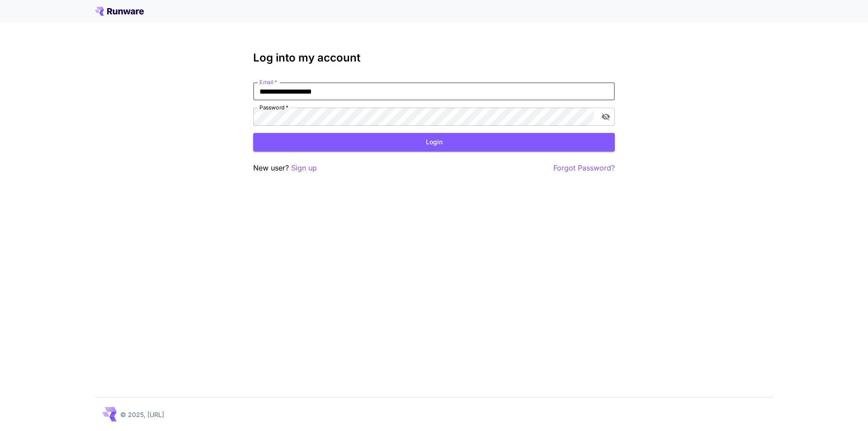 This screenshot has width=868, height=431. I want to click on button: Login, so click(434, 142).